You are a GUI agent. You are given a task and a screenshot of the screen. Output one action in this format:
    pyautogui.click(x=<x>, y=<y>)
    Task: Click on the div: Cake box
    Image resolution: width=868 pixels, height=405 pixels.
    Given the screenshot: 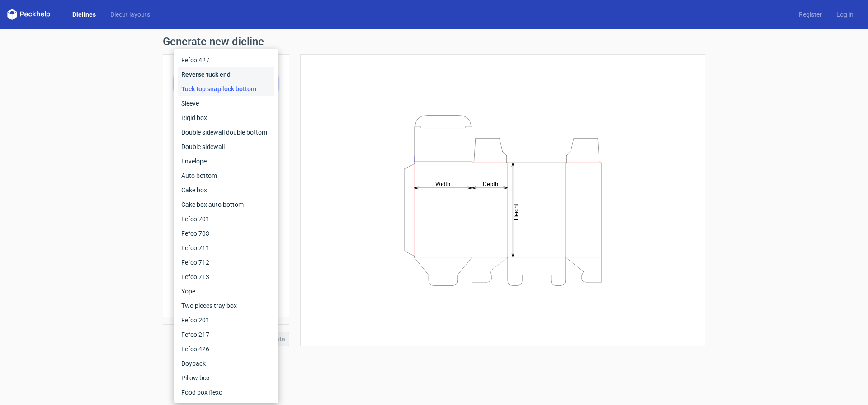 What is the action you would take?
    pyautogui.click(x=226, y=191)
    